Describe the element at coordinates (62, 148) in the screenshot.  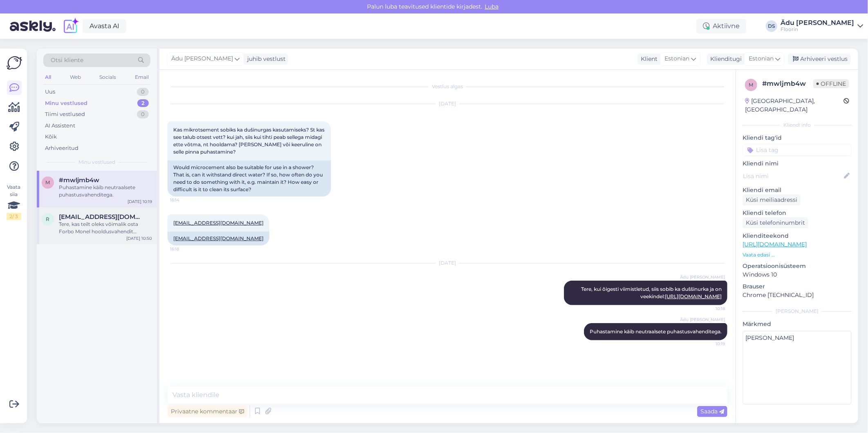
I see `div: Arhiveeritud` at that location.